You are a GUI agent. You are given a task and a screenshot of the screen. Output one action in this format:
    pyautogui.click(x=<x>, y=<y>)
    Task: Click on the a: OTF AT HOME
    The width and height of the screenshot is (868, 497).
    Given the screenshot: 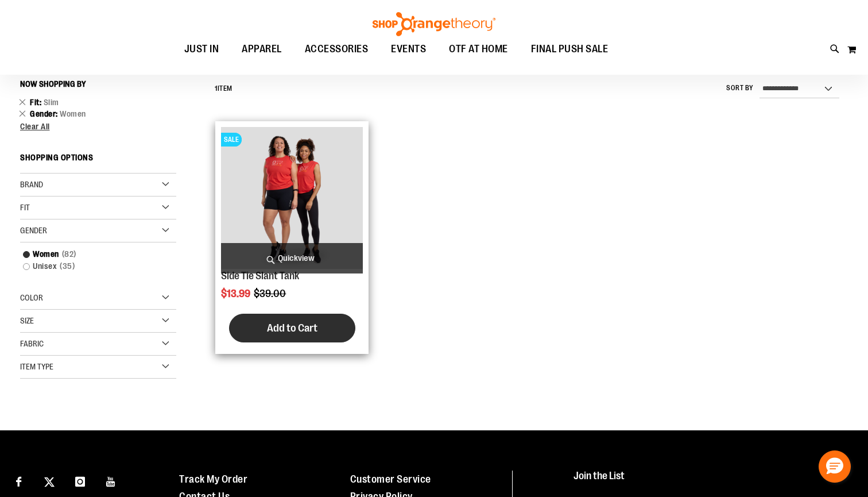 What is the action you would take?
    pyautogui.click(x=478, y=49)
    